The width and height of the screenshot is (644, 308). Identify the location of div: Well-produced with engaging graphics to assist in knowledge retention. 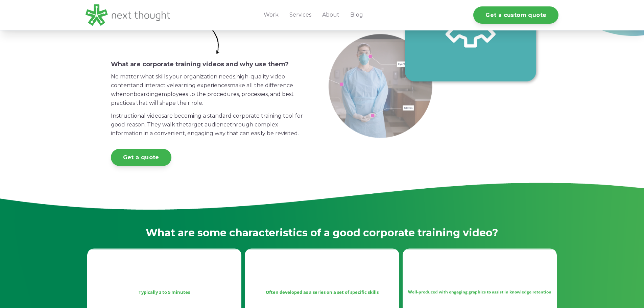
(479, 292).